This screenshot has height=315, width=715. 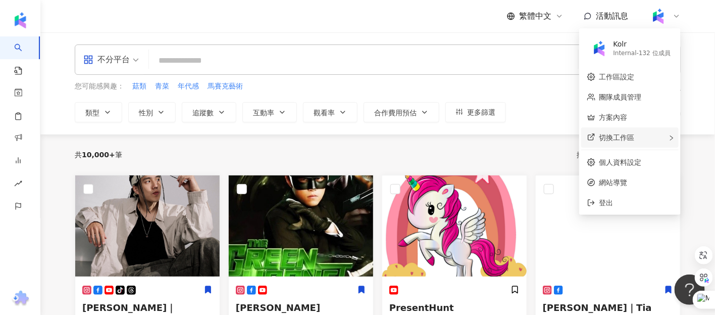 What do you see at coordinates (139, 86) in the screenshot?
I see `button: 菇類` at bounding box center [139, 86].